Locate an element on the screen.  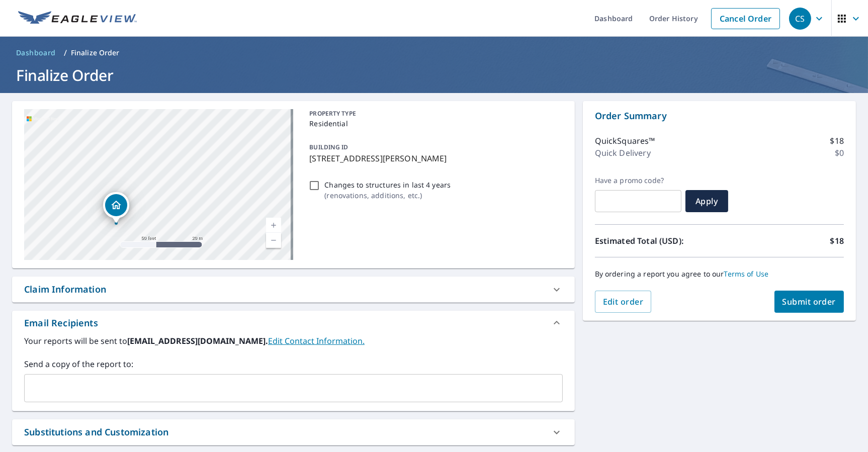
a: Dashboard is located at coordinates (36, 53).